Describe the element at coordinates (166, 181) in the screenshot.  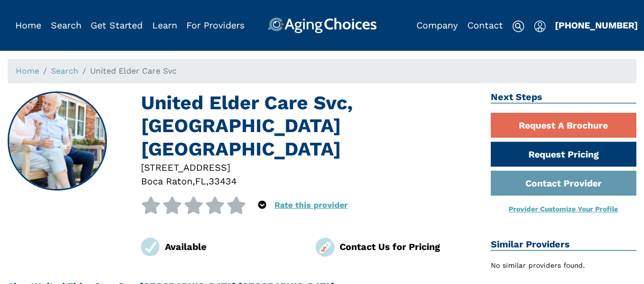
I see `span: Boca Raton` at that location.